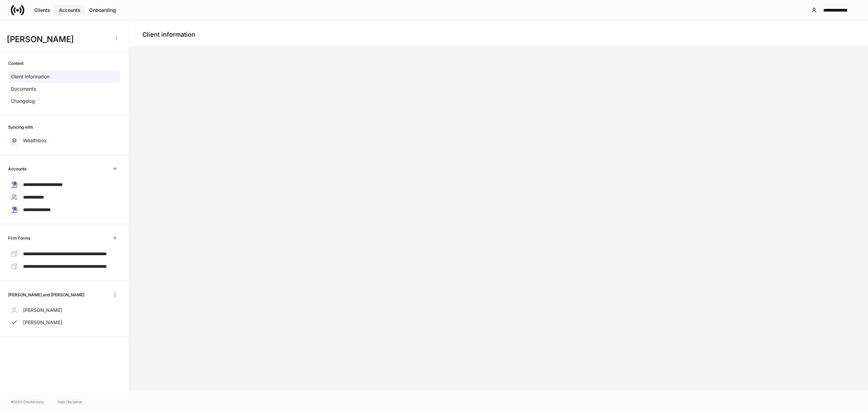  Describe the element at coordinates (70, 402) in the screenshot. I see `a: Data Disclaimer` at that location.